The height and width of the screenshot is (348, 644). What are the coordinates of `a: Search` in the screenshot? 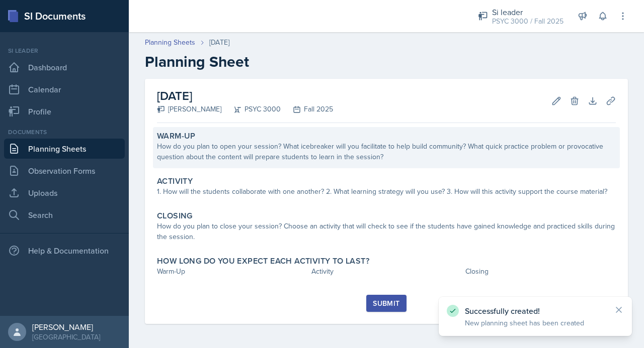 It's located at (64, 215).